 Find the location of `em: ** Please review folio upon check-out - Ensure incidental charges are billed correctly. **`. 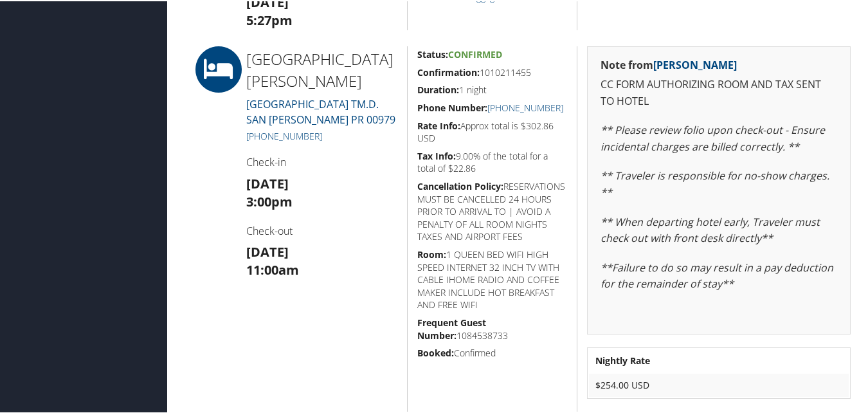

em: ** Please review folio upon check-out - Ensure incidental charges are billed correctly. ** is located at coordinates (712, 137).